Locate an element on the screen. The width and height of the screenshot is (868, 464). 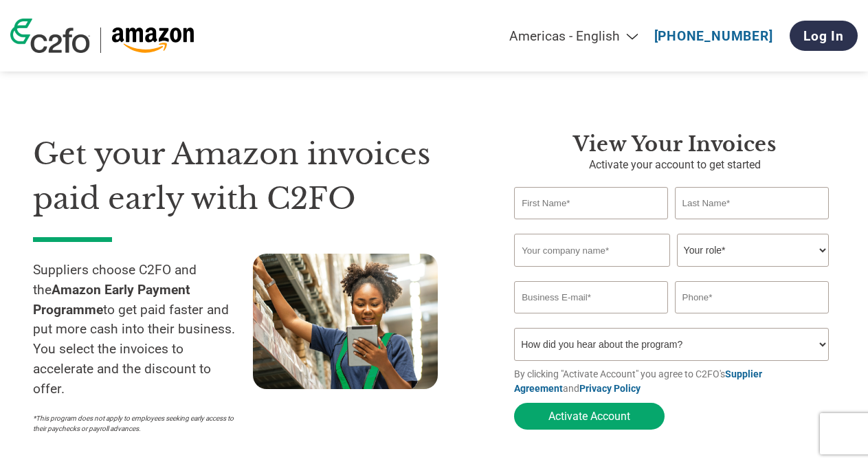
p: Activate your account to get started is located at coordinates (674, 165).